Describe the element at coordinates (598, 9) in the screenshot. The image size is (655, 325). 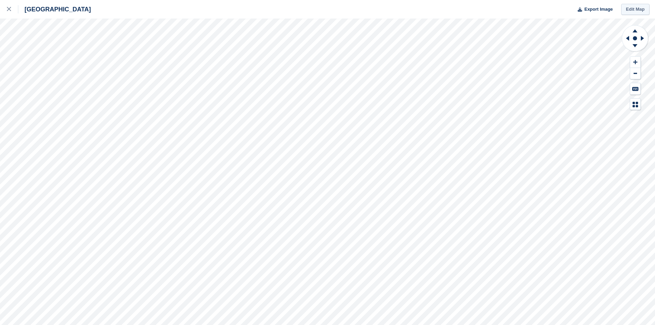
I see `span: Export Image` at that location.